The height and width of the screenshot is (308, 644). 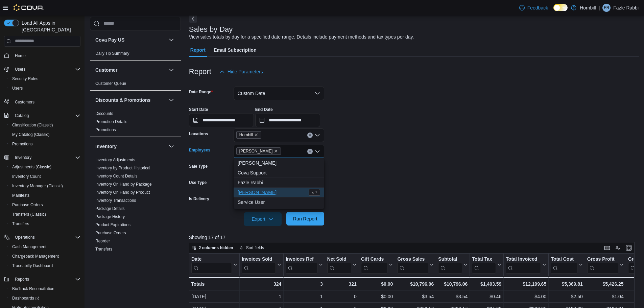 I want to click on a: Customers, so click(x=25, y=102).